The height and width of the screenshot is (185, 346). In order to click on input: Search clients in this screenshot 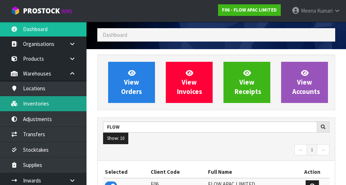, I will do `click(210, 127)`.